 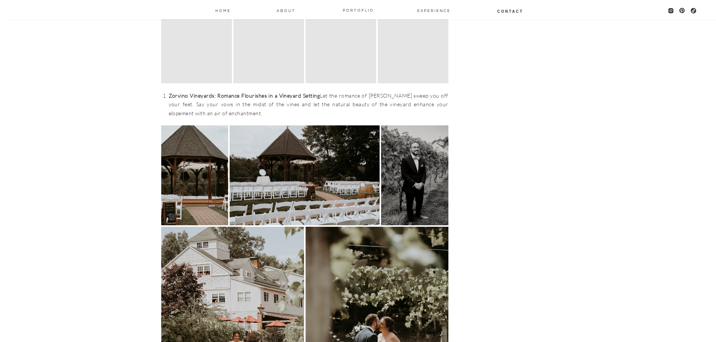 I want to click on nav: EXPERIENCE, so click(x=431, y=10).